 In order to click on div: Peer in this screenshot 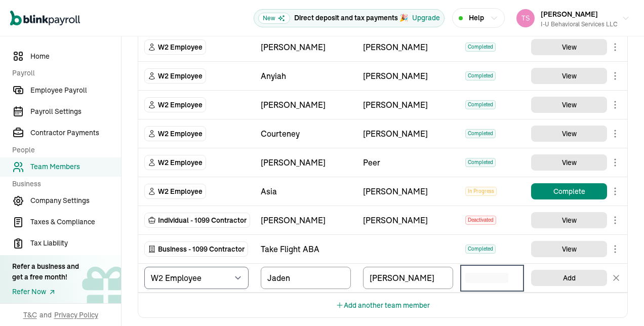, I will do `click(408, 162)`.